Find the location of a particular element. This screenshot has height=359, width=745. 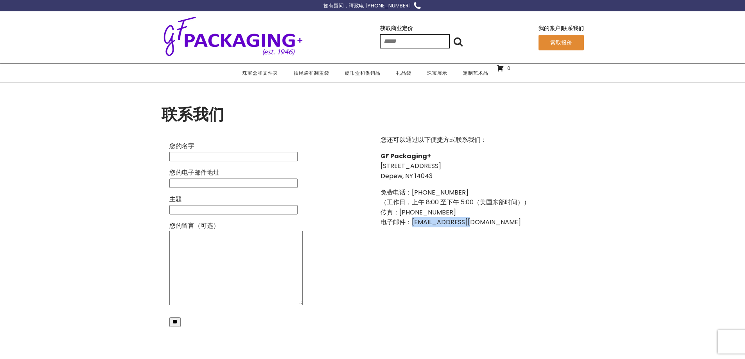

font: 索取报价 is located at coordinates (561, 43).